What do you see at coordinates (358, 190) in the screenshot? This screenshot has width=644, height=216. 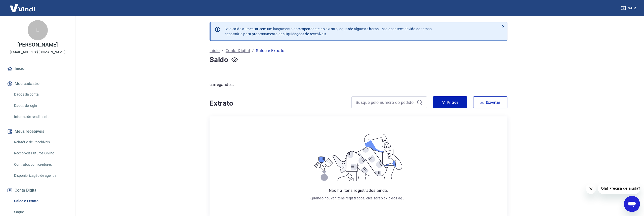 I see `span: Não há itens registrados ainda.` at bounding box center [358, 190].